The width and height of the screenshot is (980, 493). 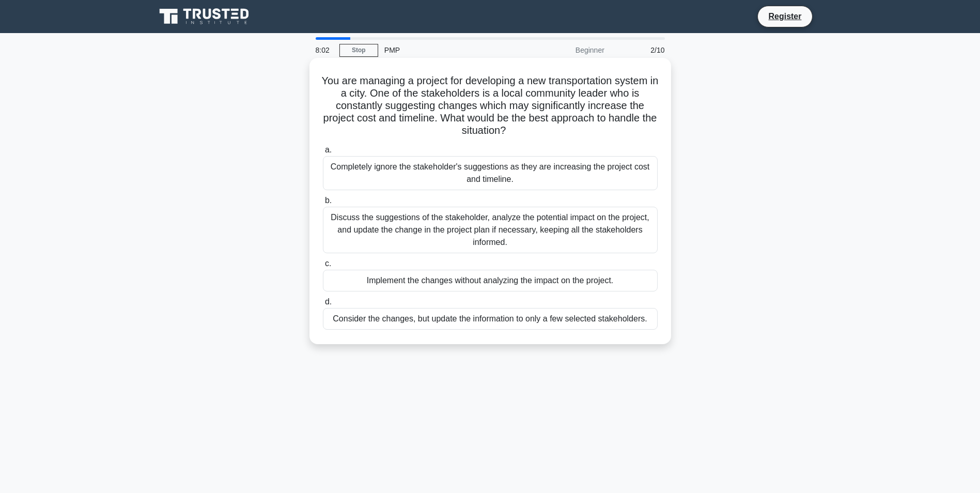 What do you see at coordinates (359, 50) in the screenshot?
I see `a: Stop` at bounding box center [359, 50].